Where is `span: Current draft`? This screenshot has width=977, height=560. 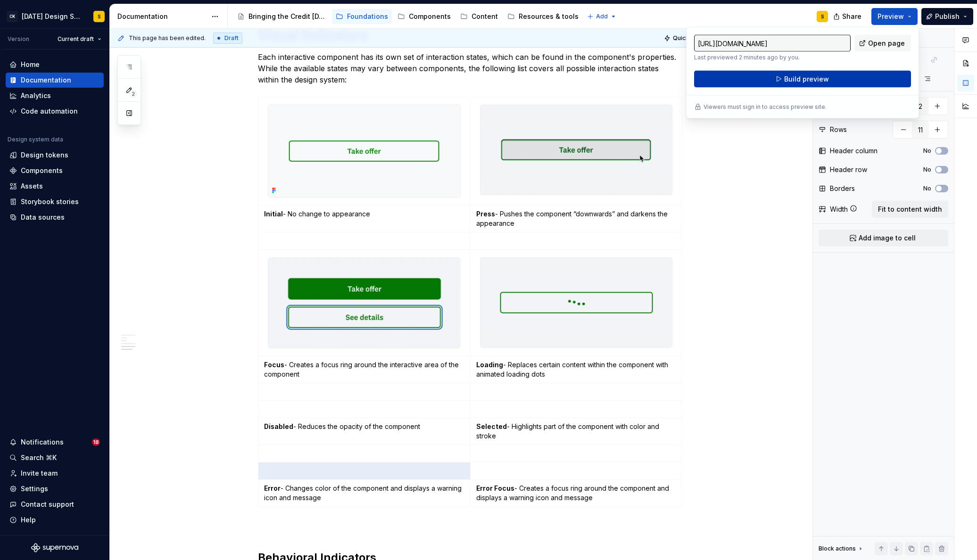
span: Current draft is located at coordinates (75, 39).